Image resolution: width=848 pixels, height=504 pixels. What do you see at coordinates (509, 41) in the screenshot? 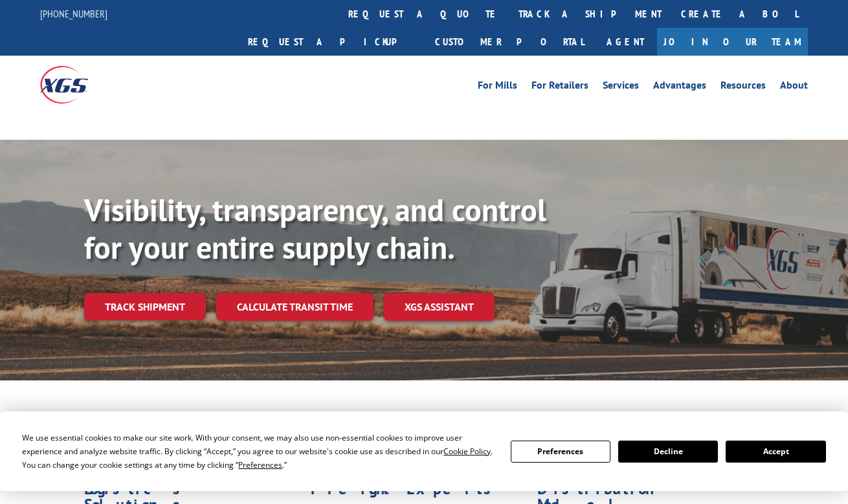
I see `a: Customer Portal` at bounding box center [509, 41].